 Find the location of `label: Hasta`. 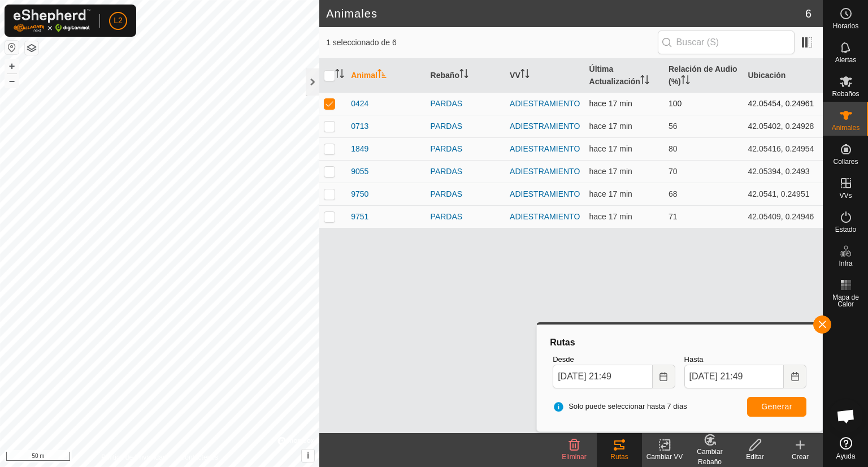

label: Hasta is located at coordinates (745, 359).